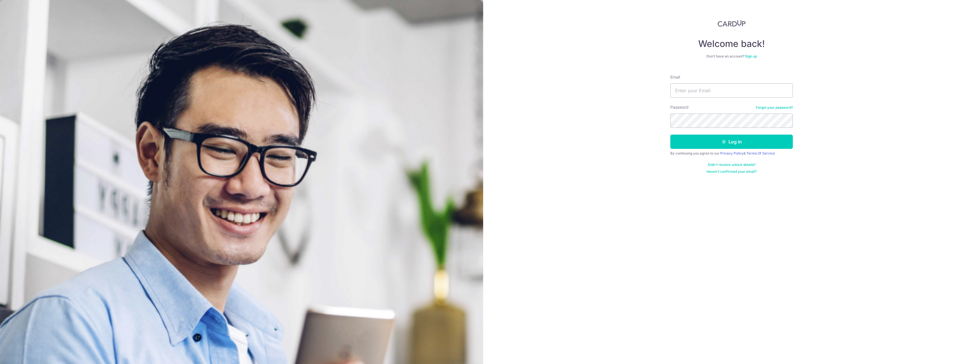  Describe the element at coordinates (774, 107) in the screenshot. I see `a: Forgot your password?` at that location.